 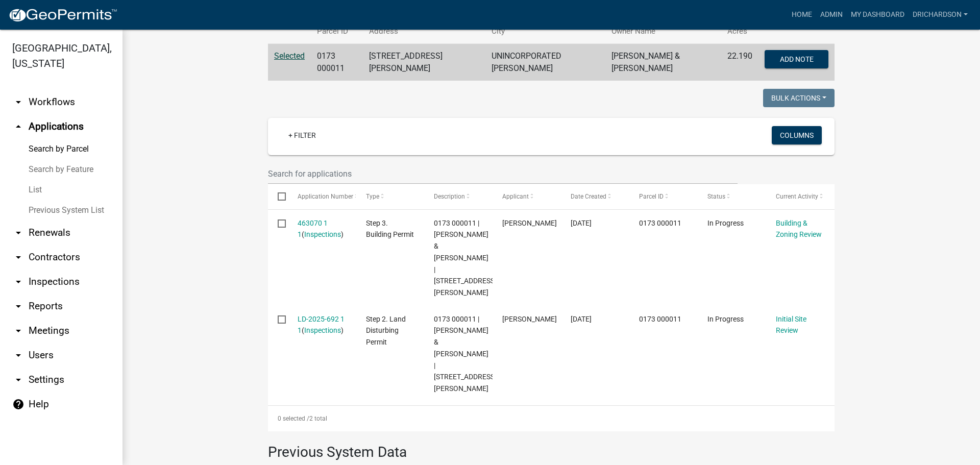 What do you see at coordinates (796, 59) in the screenshot?
I see `span: Add Note` at bounding box center [796, 59].